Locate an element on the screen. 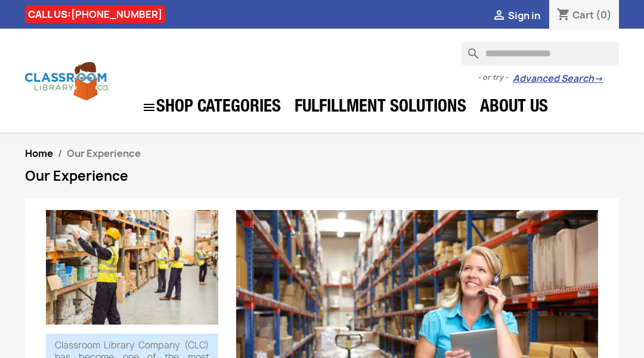  h1: Our Experience is located at coordinates (322, 176).